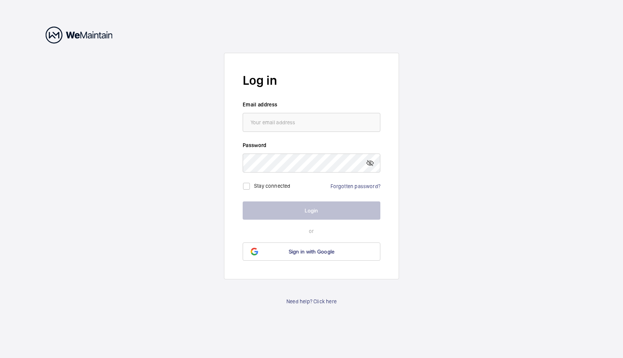 The image size is (623, 358). I want to click on button: Login, so click(312, 211).